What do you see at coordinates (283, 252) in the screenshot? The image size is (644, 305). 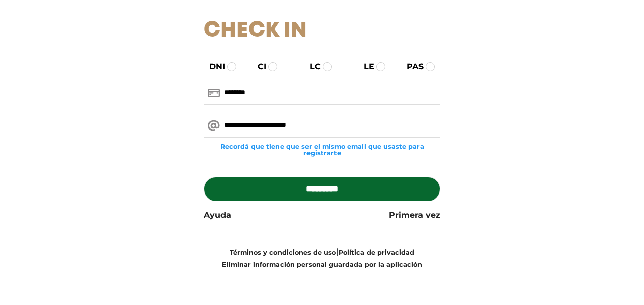 I see `a: Términos y condiciones de uso` at bounding box center [283, 252].